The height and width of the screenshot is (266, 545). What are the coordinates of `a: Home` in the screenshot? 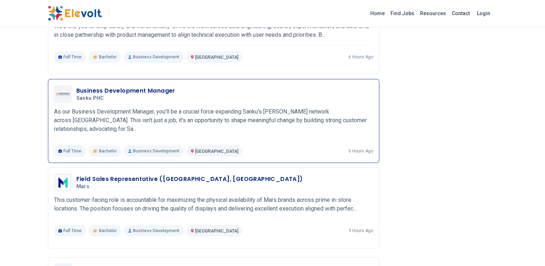 It's located at (378, 13).